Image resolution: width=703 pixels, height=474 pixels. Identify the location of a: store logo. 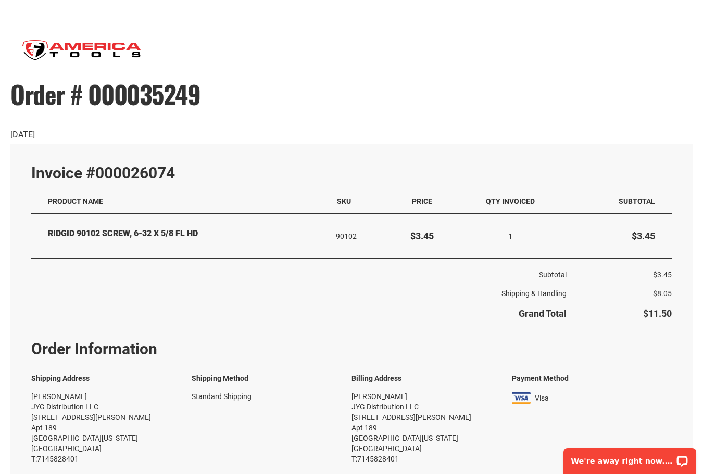
(351, 50).